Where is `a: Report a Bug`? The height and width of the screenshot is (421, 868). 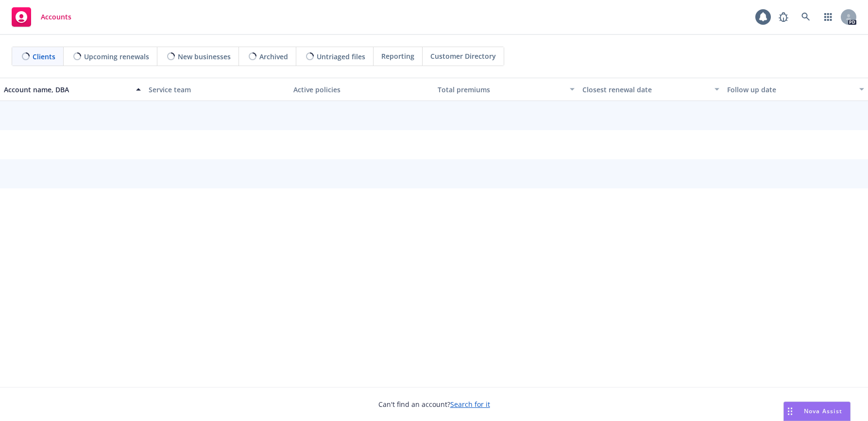
a: Report a Bug is located at coordinates (784, 17).